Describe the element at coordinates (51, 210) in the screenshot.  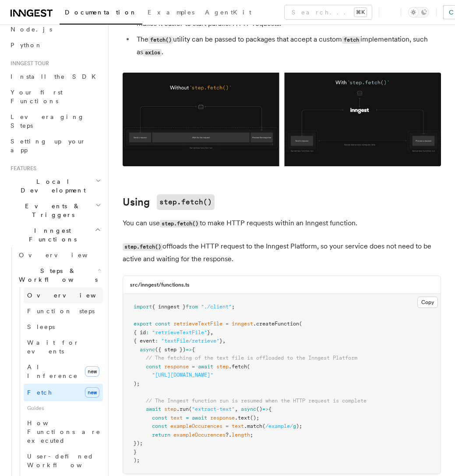
I see `span: Events & Triggers` at that location.